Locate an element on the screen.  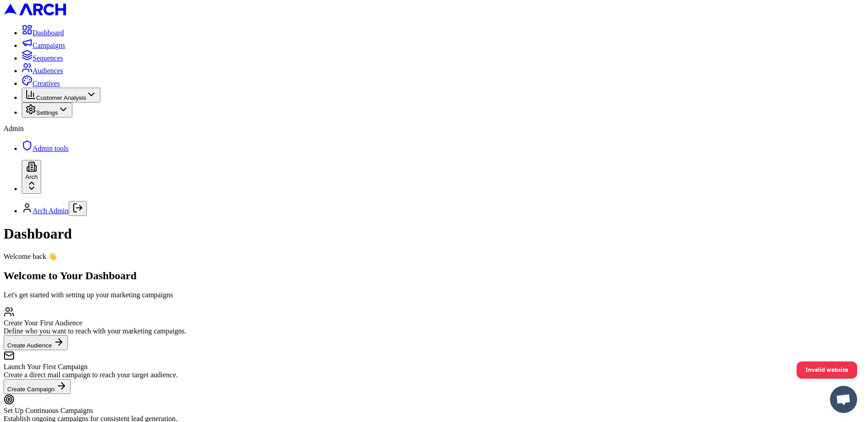
span: Sequences is located at coordinates (48, 58).